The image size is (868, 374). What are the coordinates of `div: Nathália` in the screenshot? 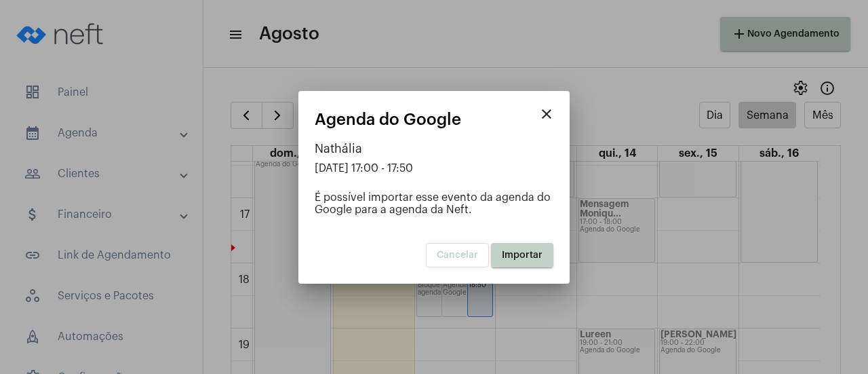 It's located at (434, 148).